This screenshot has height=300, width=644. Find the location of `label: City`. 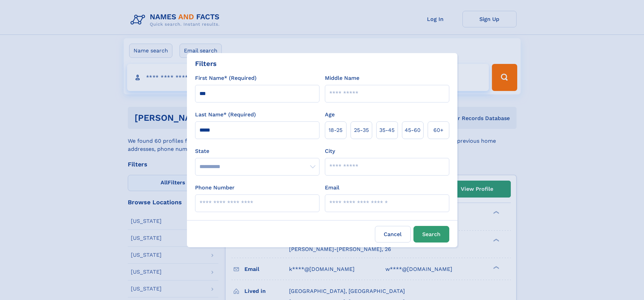

label: City is located at coordinates (330, 151).